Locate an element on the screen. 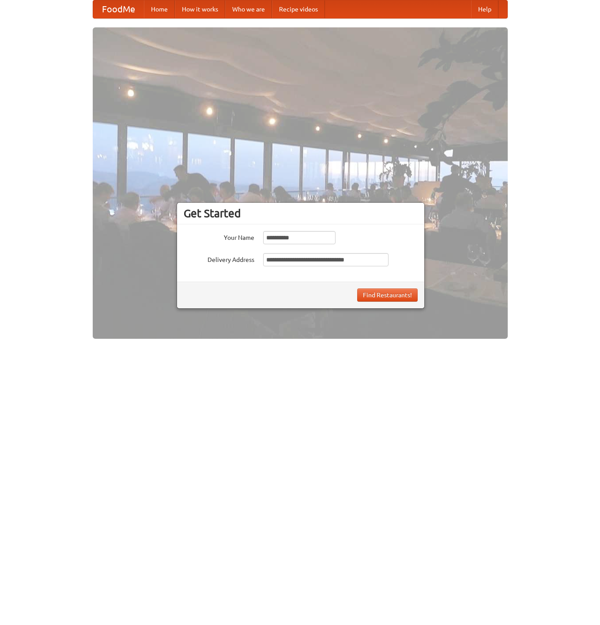 The image size is (600, 625). a: Who we are is located at coordinates (249, 9).